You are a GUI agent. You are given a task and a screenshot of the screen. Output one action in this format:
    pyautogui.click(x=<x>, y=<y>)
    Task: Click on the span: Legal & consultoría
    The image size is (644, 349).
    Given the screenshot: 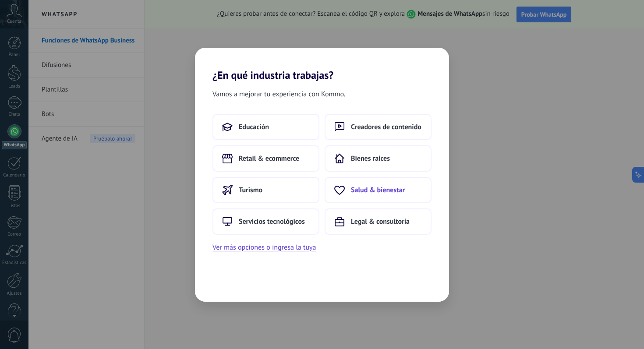 What is the action you would take?
    pyautogui.click(x=380, y=222)
    